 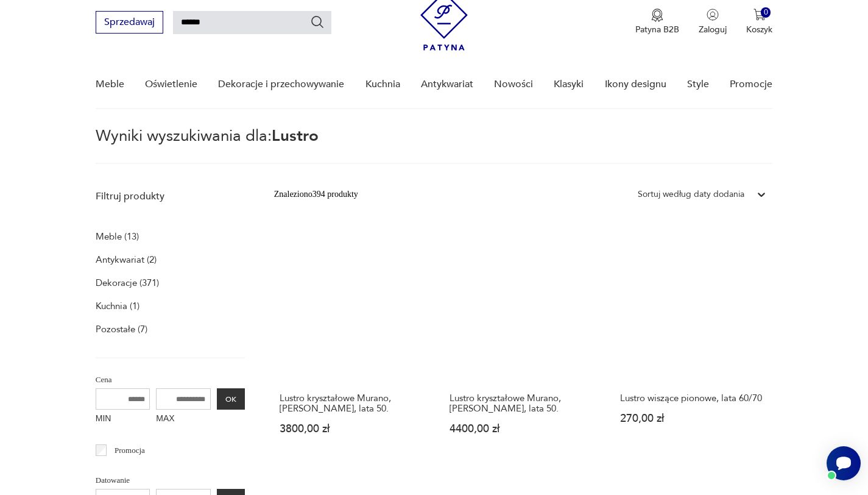 What do you see at coordinates (751, 84) in the screenshot?
I see `a: Promocje` at bounding box center [751, 84].